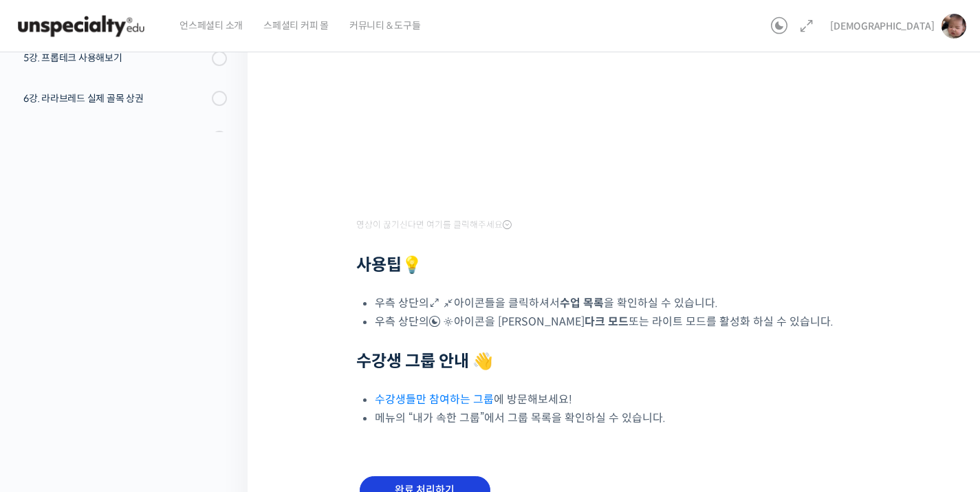 The image size is (980, 492). What do you see at coordinates (389, 265) in the screenshot?
I see `strong: 사용팁` at bounding box center [389, 265].